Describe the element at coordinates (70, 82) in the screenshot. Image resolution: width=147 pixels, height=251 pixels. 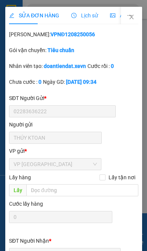
I see `div: Ngày GD:` at that location.